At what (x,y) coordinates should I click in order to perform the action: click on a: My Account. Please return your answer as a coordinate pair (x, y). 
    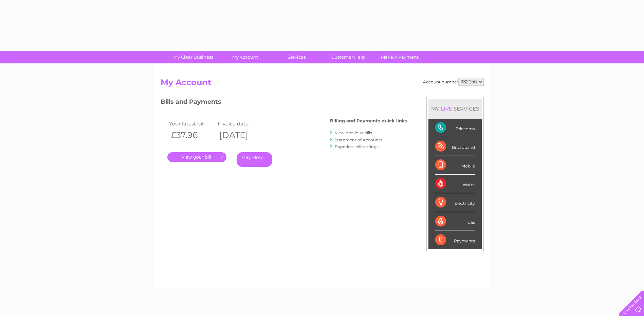
    Looking at the image, I should click on (245, 57).